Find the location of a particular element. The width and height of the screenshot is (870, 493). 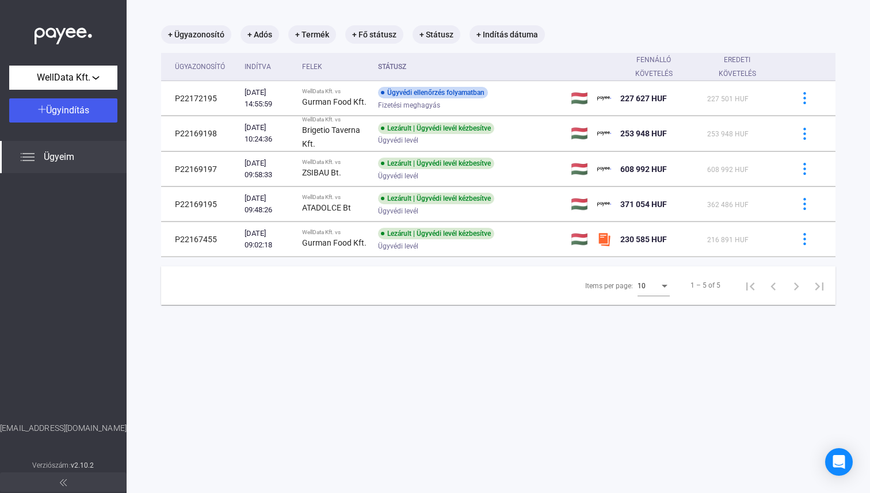

span: Ügyeim is located at coordinates (59, 157).